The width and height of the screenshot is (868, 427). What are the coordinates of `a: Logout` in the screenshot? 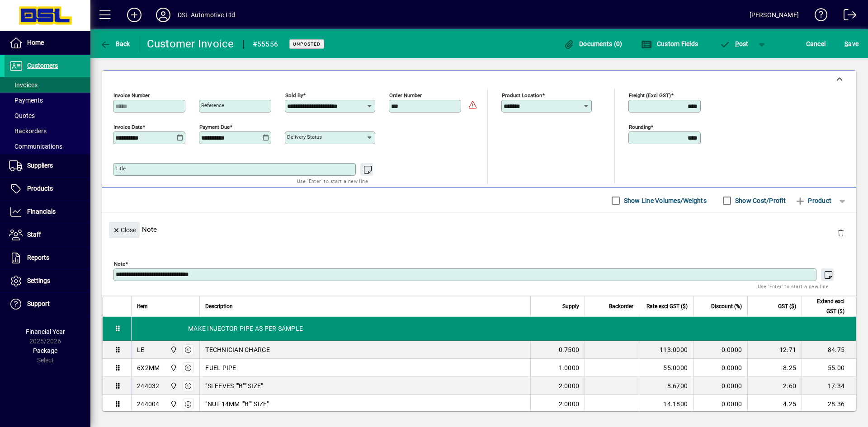 It's located at (847, 17).